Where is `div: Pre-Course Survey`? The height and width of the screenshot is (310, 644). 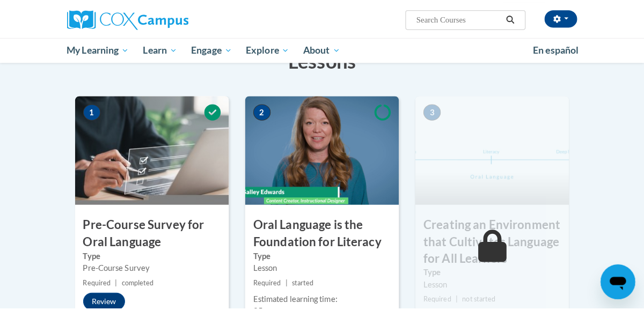
div: Pre-Course Survey is located at coordinates (150, 262).